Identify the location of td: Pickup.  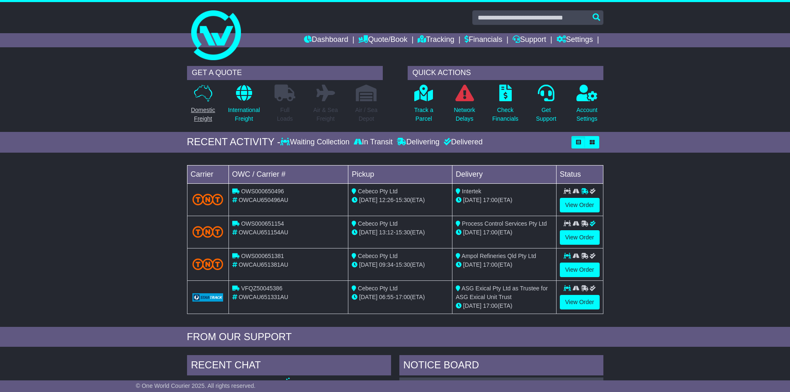
(400, 174).